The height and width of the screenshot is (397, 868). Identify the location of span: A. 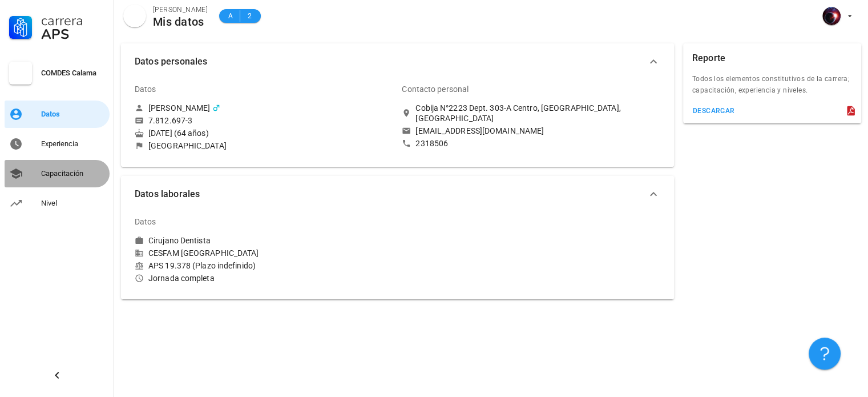
(230, 16).